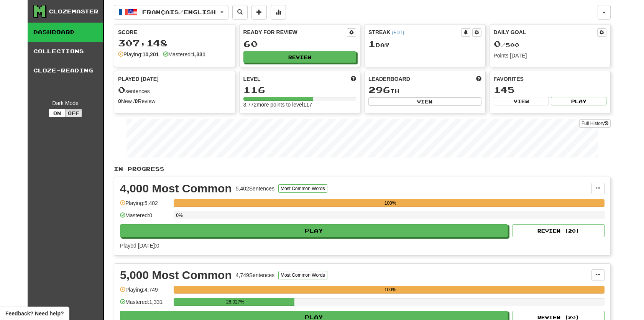 The width and height of the screenshot is (644, 320). I want to click on button: More stats, so click(279, 12).